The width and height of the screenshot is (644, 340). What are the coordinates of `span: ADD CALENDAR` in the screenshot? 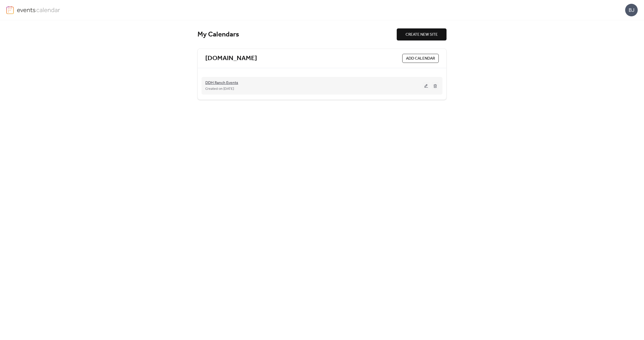 It's located at (420, 59).